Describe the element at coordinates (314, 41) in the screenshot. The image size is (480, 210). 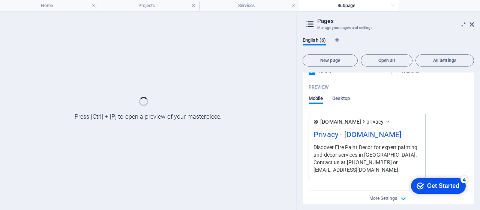
I see `span: English (6)` at that location.